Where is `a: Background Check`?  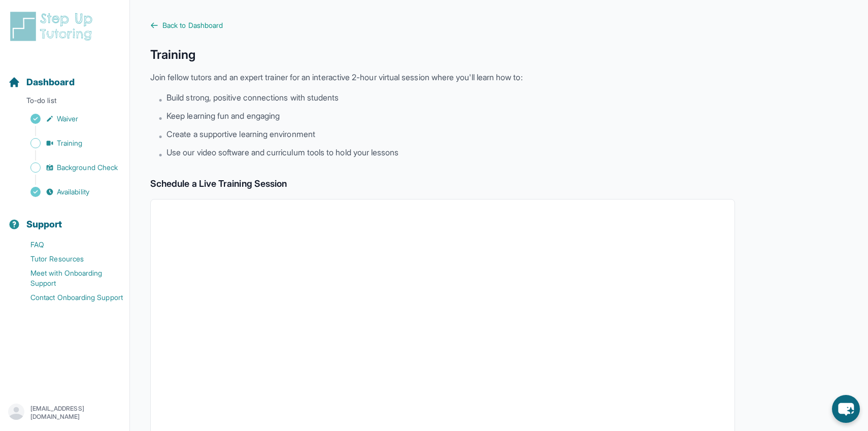
a: Background Check is located at coordinates (69, 167).